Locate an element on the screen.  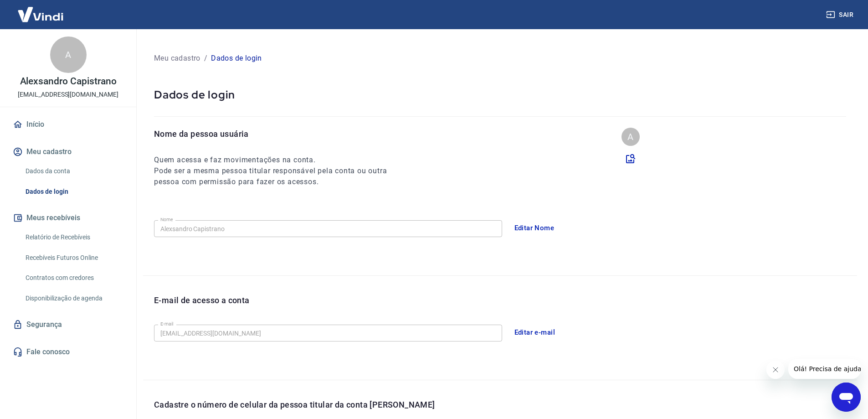
button: Editar e-mail is located at coordinates (535, 333).